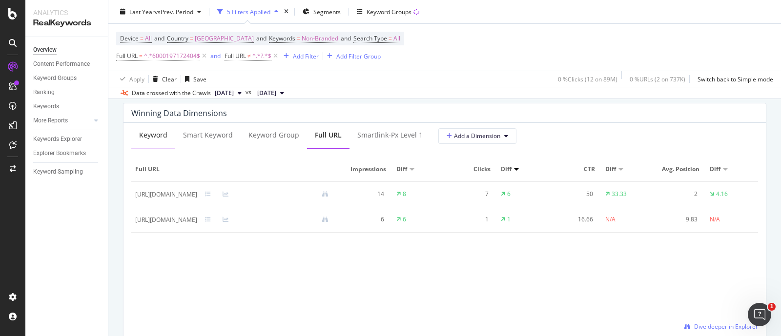 The height and width of the screenshot is (336, 781). What do you see at coordinates (248, 12) in the screenshot?
I see `button: 5 Filters Applied` at bounding box center [248, 12].